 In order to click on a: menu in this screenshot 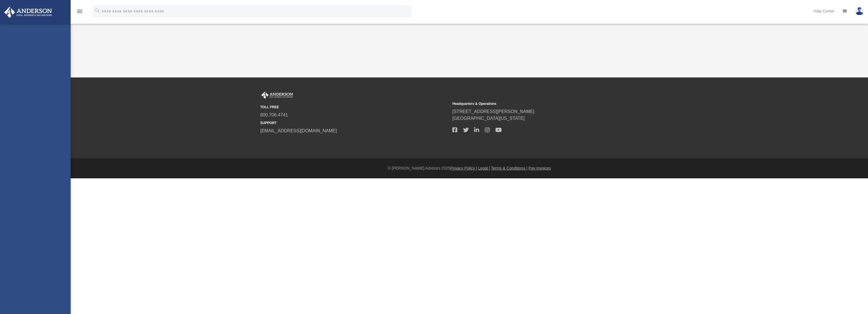, I will do `click(80, 13)`.